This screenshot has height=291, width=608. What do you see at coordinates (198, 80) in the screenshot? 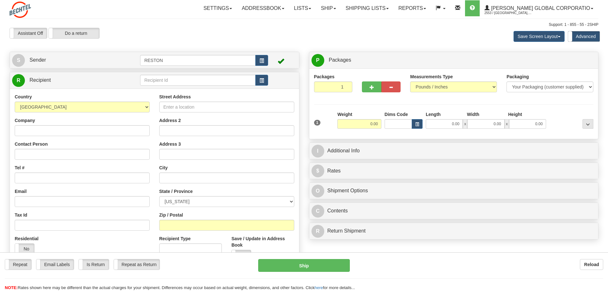
I see `input: Recipient Id` at bounding box center [198, 80].